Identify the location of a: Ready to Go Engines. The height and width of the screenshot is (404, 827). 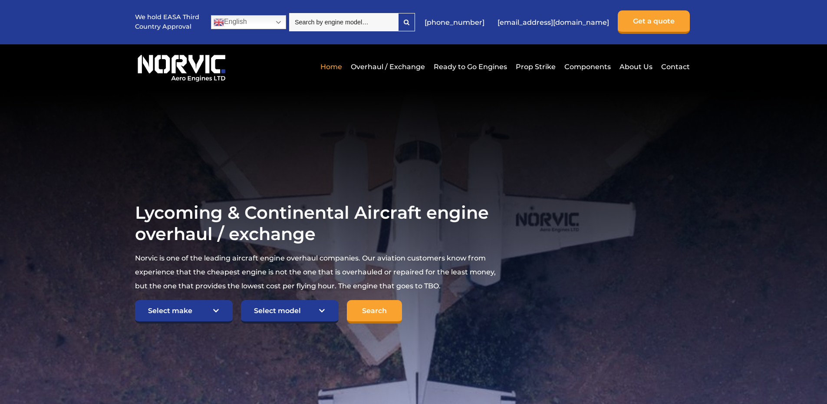
(470, 66).